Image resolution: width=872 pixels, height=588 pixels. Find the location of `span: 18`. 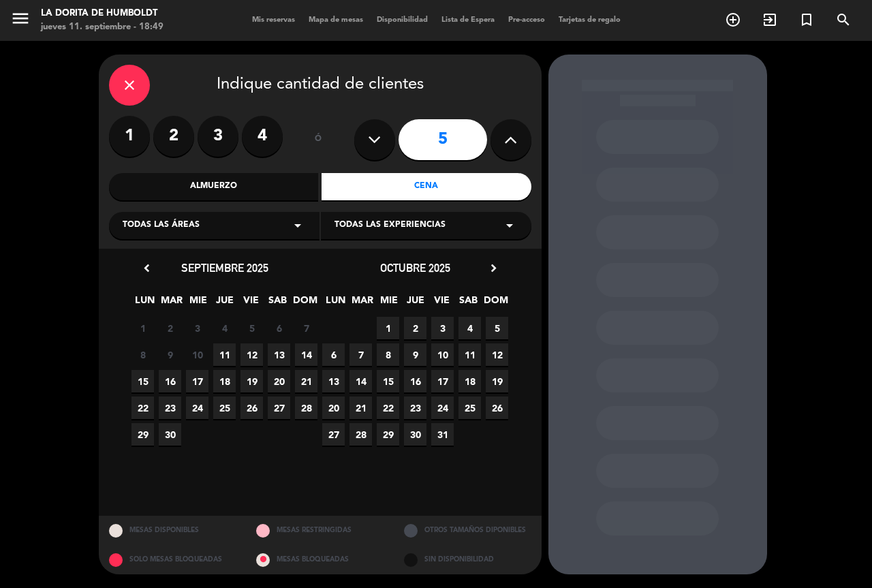

span: 18 is located at coordinates (224, 381).